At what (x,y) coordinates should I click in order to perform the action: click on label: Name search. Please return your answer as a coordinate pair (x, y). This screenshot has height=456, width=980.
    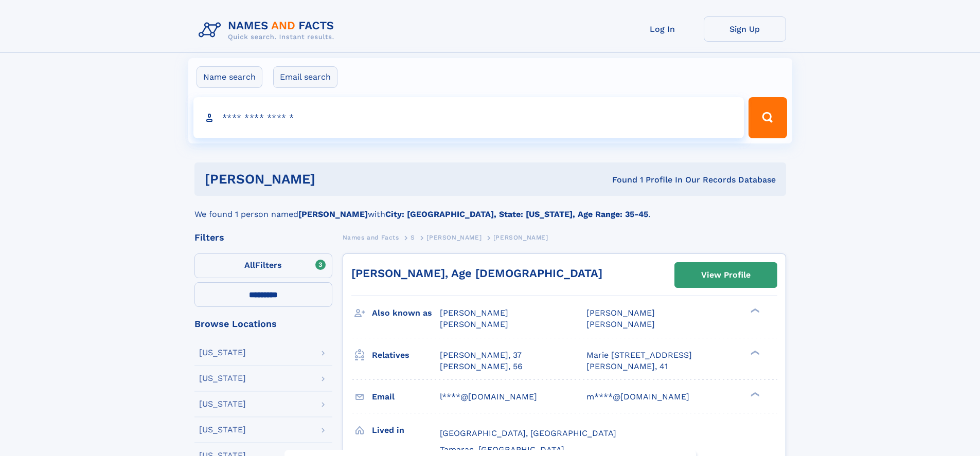
    Looking at the image, I should click on (229, 77).